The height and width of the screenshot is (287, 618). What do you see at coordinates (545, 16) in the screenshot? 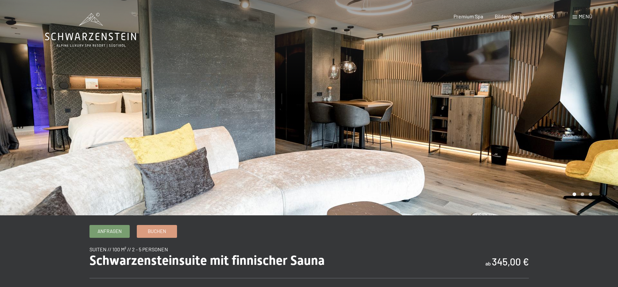
I see `span: BUCHEN` at bounding box center [545, 16].